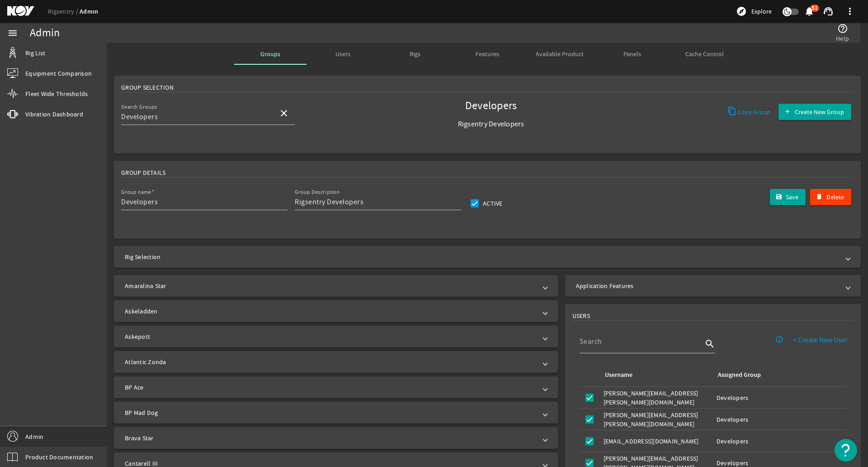 The height and width of the screenshot is (467, 868). Describe the element at coordinates (810, 11) in the screenshot. I see `mat-icon: notifications` at that location.